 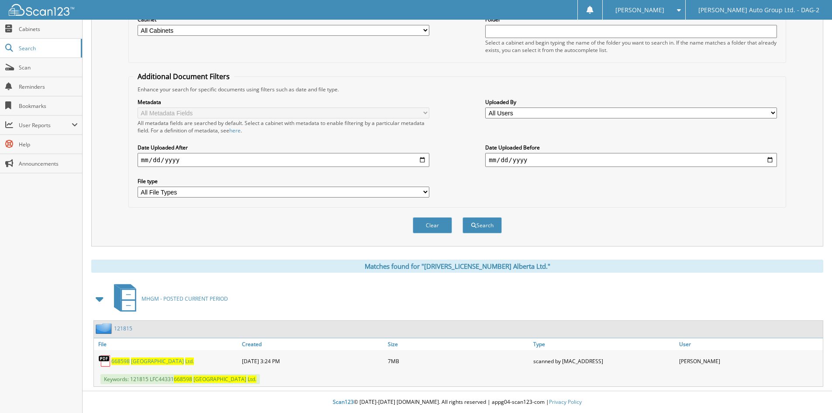 What do you see at coordinates (459, 344) in the screenshot?
I see `a: Size` at bounding box center [459, 344].